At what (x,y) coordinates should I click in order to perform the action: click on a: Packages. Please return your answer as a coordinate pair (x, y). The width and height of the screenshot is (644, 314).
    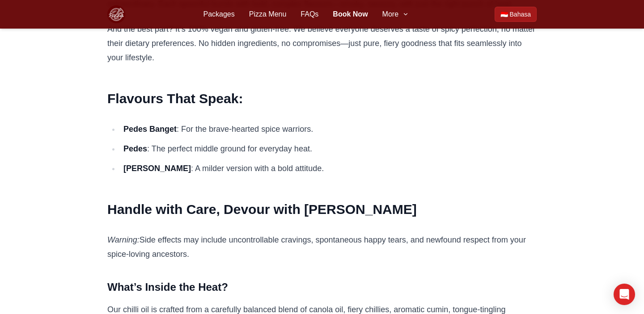
    Looking at the image, I should click on (219, 14).